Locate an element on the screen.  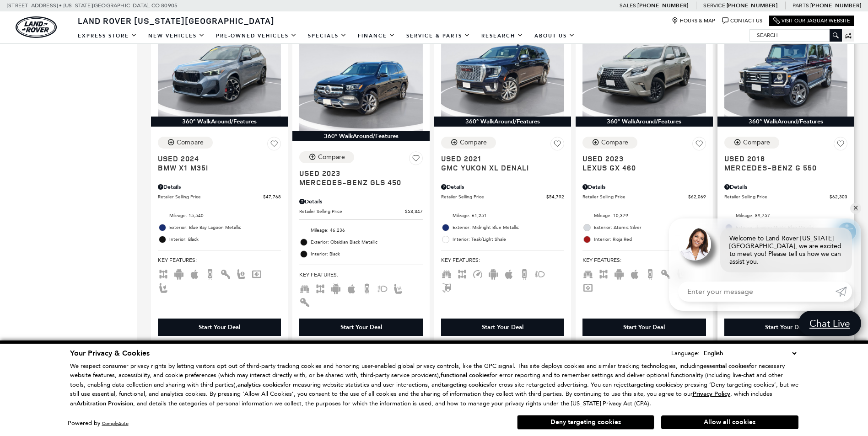
a: Used 2018Mercedes-Benz G 550 is located at coordinates (786, 164).